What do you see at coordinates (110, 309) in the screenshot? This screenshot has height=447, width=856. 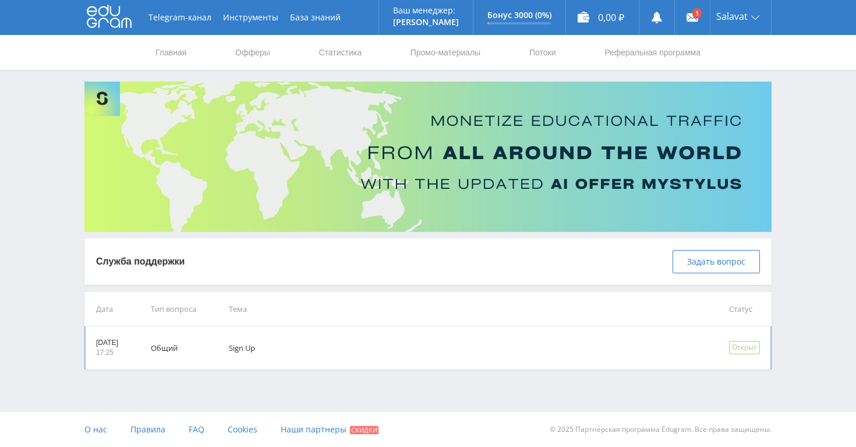 I see `td: Дата` at bounding box center [110, 309].